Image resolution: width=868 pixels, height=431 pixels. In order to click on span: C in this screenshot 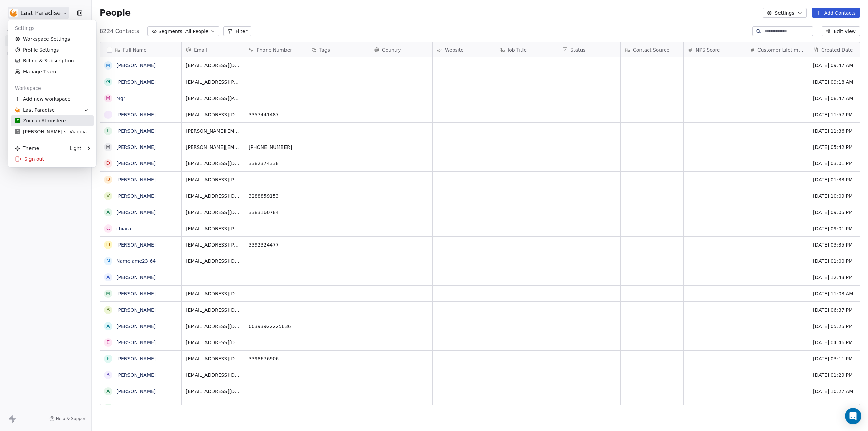, I will do `click(17, 132)`.